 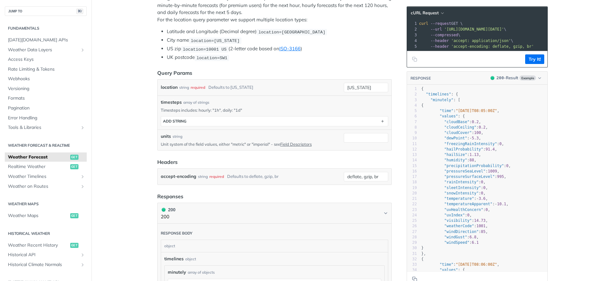 I want to click on a: Access Keys, so click(x=46, y=59).